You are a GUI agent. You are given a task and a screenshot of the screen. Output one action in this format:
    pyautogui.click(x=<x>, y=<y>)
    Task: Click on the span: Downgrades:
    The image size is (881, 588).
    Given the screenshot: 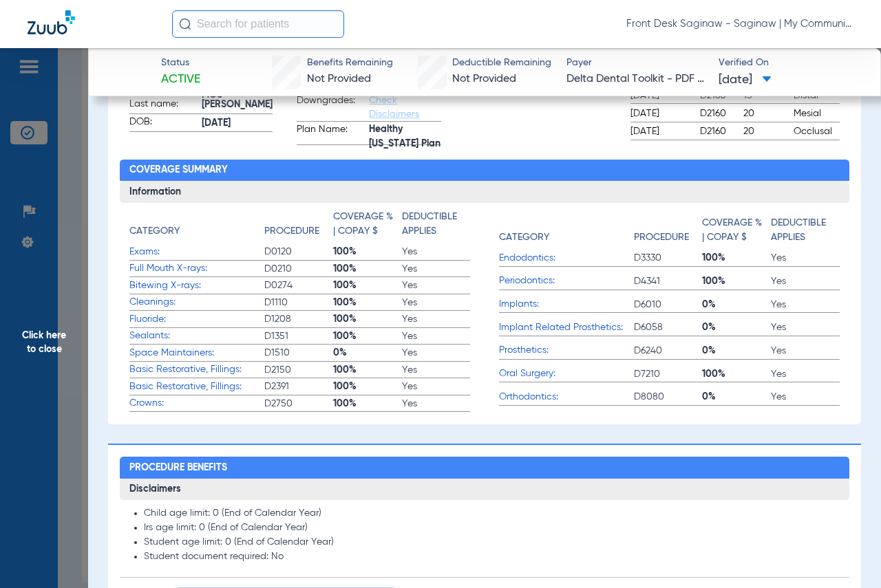 What is the action you would take?
    pyautogui.click(x=330, y=107)
    